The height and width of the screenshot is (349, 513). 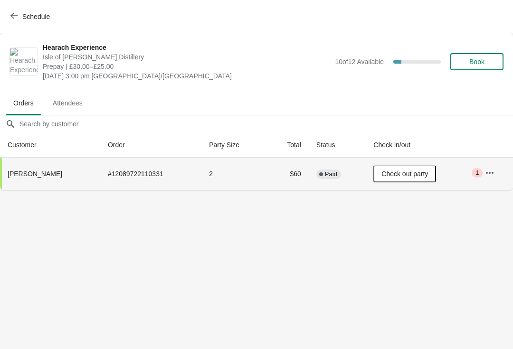 I want to click on span: Check out party, so click(x=405, y=174).